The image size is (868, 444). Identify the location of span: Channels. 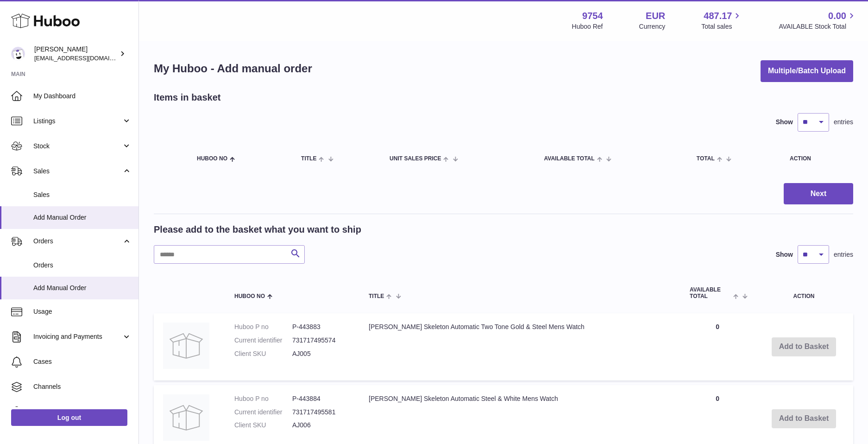
(82, 387).